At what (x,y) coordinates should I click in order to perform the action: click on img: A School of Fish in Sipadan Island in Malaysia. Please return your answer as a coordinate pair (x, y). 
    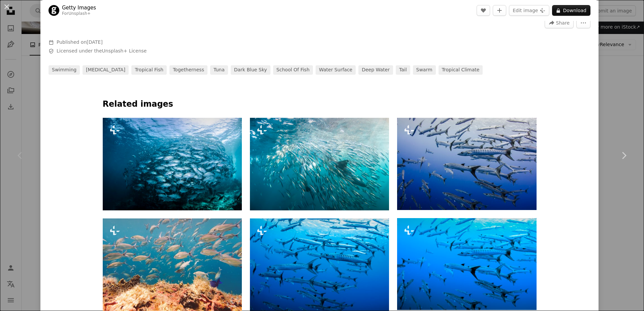
    Looking at the image, I should click on (172, 164).